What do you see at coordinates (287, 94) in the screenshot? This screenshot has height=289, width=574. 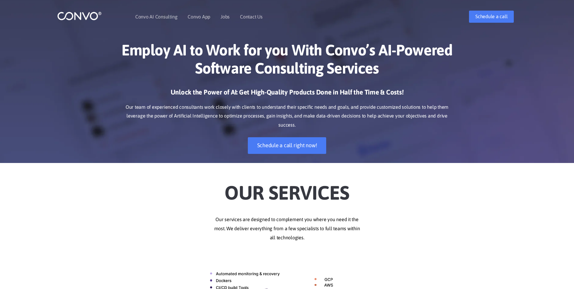 I see `h3: Unlock the Power of AI: Get High-Quality Products Done in Half the Time & Costs!` at bounding box center [287, 94].